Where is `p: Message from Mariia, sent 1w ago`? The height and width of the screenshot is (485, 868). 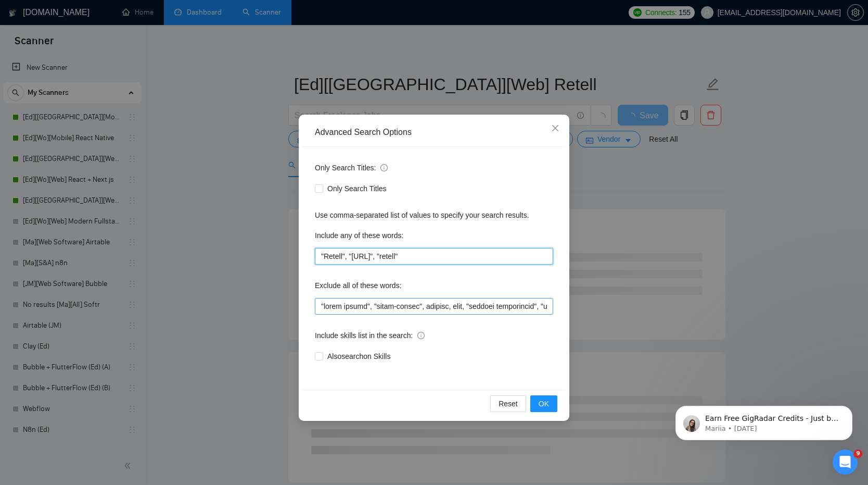 p: Message from Mariia, sent 1w ago is located at coordinates (113, 45).